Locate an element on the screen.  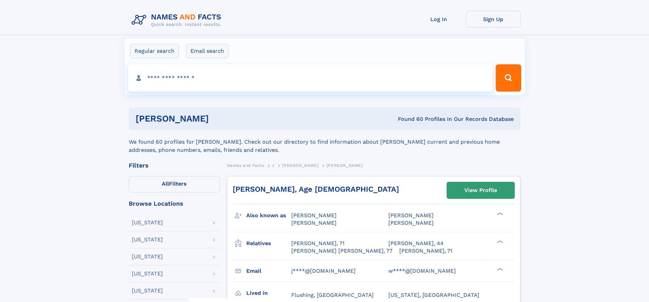
div: Filters is located at coordinates (174, 166).